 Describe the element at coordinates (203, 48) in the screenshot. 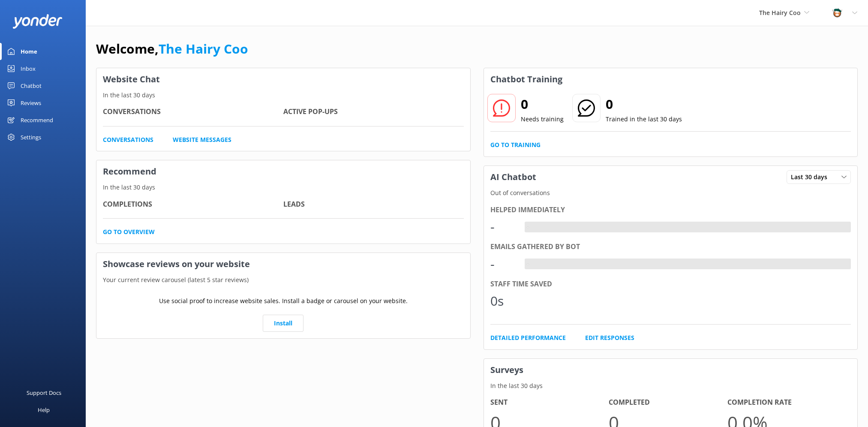

I see `a: The Hairy Coo` at that location.